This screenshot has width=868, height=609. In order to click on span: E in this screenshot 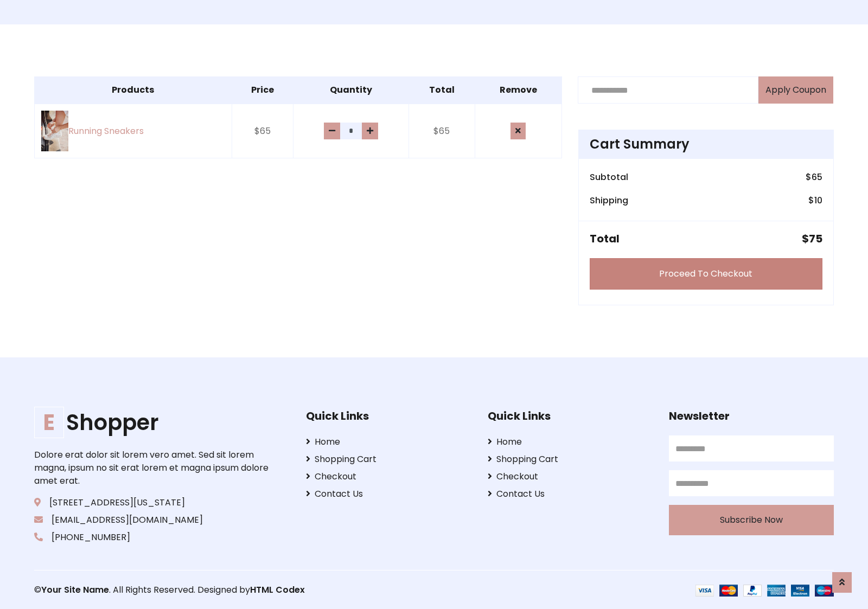, I will do `click(49, 423)`.